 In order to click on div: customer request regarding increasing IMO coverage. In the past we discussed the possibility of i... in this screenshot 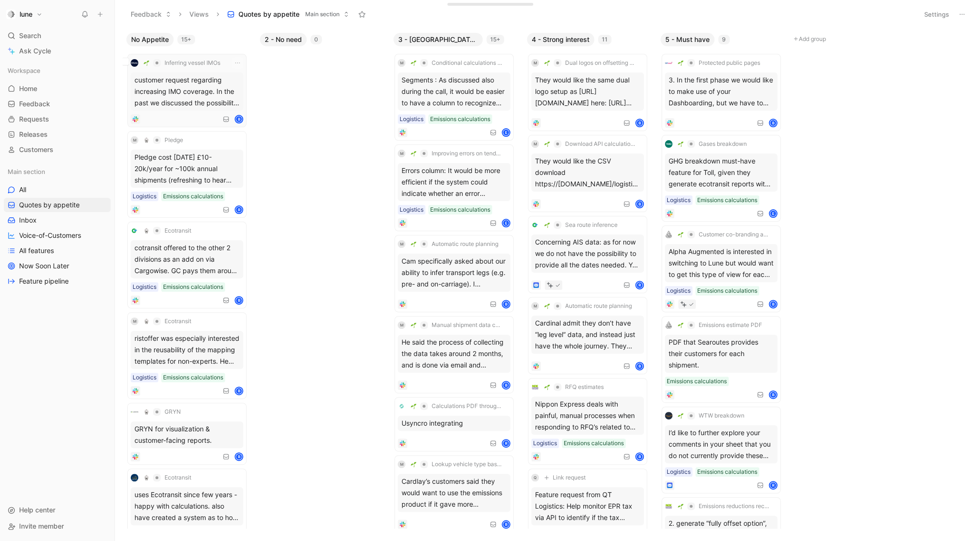, I will do `click(187, 92)`.